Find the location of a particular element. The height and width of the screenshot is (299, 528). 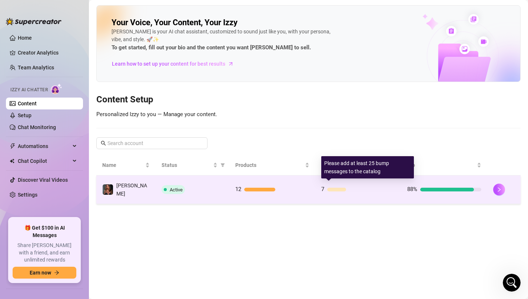

span: filter is located at coordinates (223, 165).